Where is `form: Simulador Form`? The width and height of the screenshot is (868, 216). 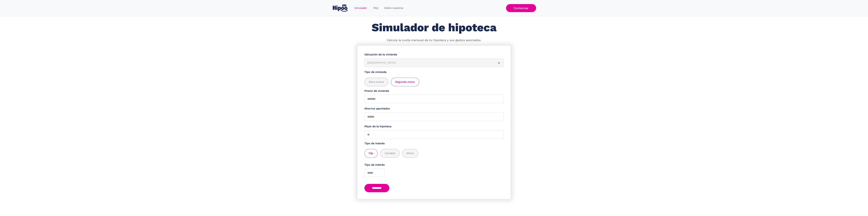
form: Simulador Form is located at coordinates (434, 122).